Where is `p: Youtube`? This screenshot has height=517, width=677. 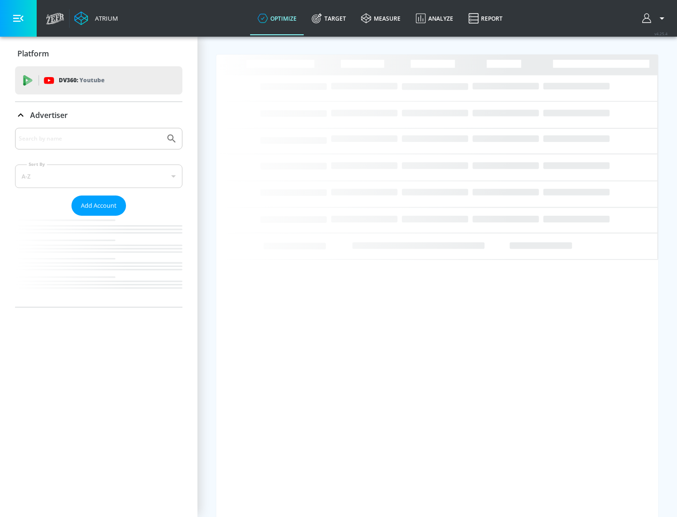 p: Youtube is located at coordinates (92, 80).